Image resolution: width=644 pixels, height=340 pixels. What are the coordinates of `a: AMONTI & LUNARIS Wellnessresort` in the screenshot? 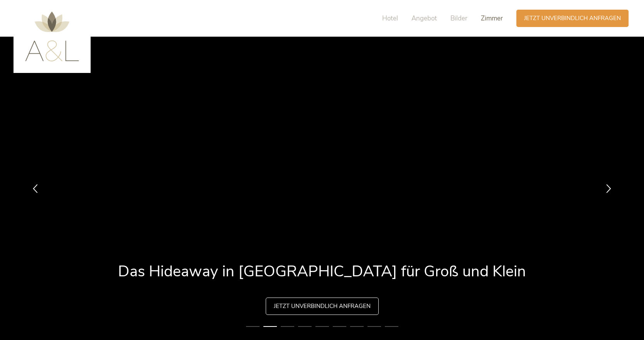 It's located at (52, 36).